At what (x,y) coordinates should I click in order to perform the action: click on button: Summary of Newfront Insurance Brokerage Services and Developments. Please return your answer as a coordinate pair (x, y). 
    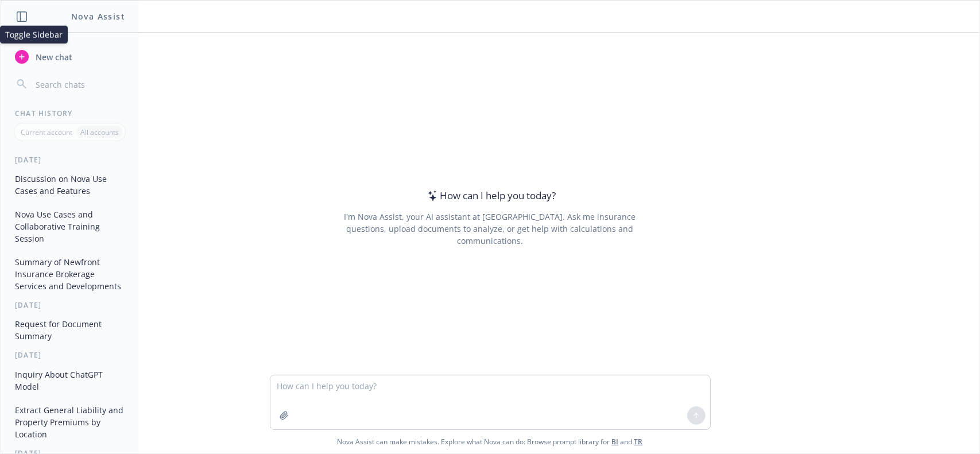
    Looking at the image, I should click on (70, 274).